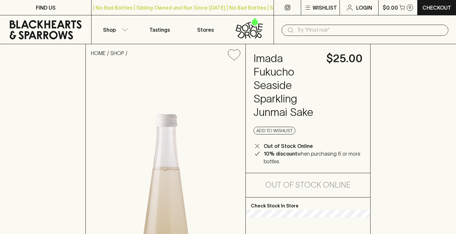 The height and width of the screenshot is (234, 456). What do you see at coordinates (114, 29) in the screenshot?
I see `button: Shop` at bounding box center [114, 29].